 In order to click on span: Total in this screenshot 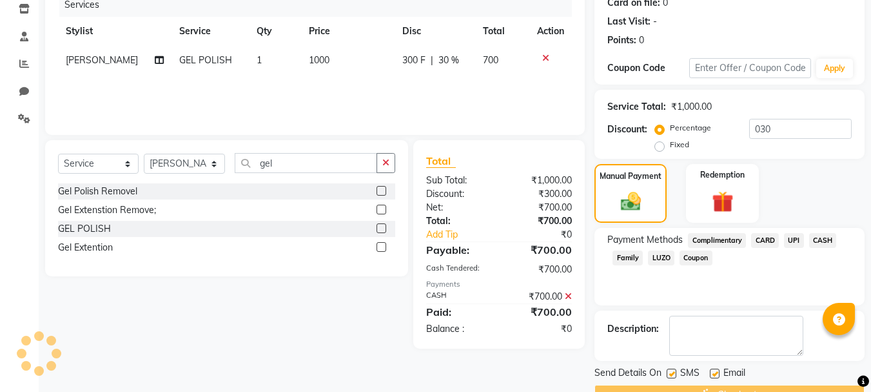, I will do `click(441, 161)`.